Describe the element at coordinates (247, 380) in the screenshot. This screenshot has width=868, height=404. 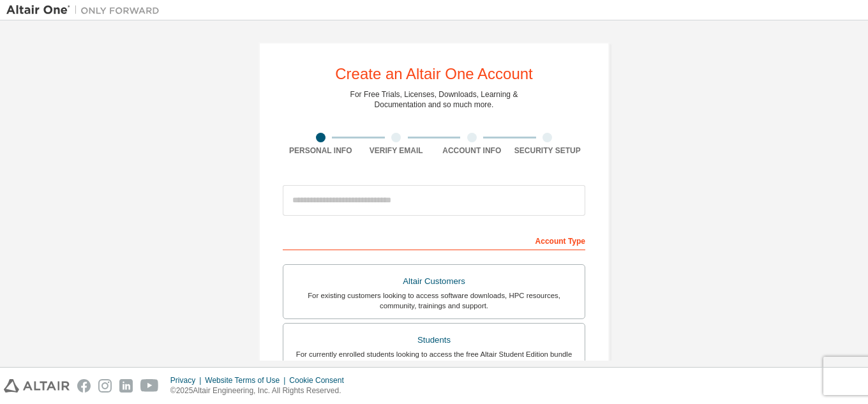
I see `div: Website Terms of Use` at that location.